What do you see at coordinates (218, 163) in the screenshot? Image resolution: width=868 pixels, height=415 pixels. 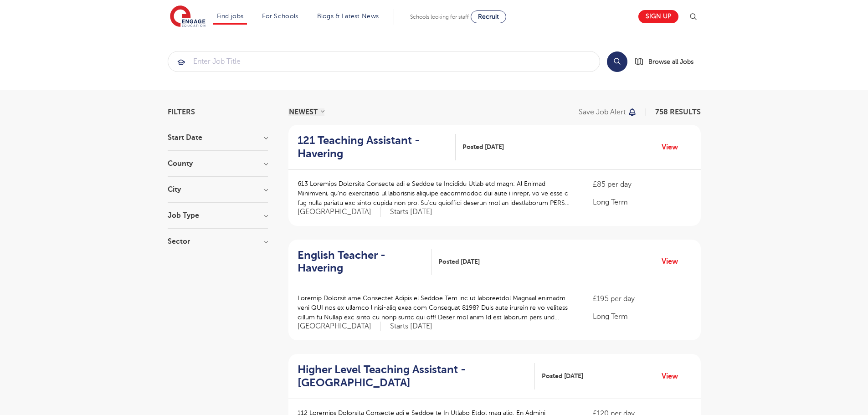 I see `h3: County` at bounding box center [218, 163].